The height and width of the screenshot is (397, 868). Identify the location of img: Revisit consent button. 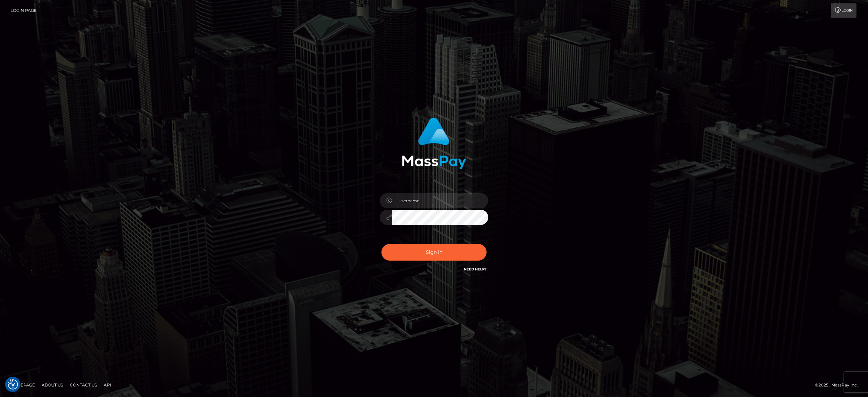
(13, 384).